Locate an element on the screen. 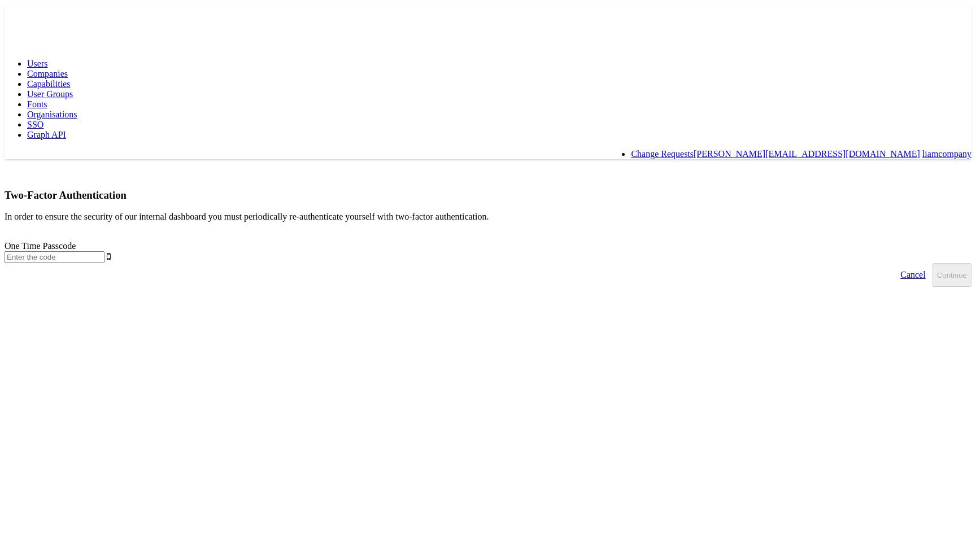 This screenshot has height=560, width=976. span: User Groups is located at coordinates (50, 94).